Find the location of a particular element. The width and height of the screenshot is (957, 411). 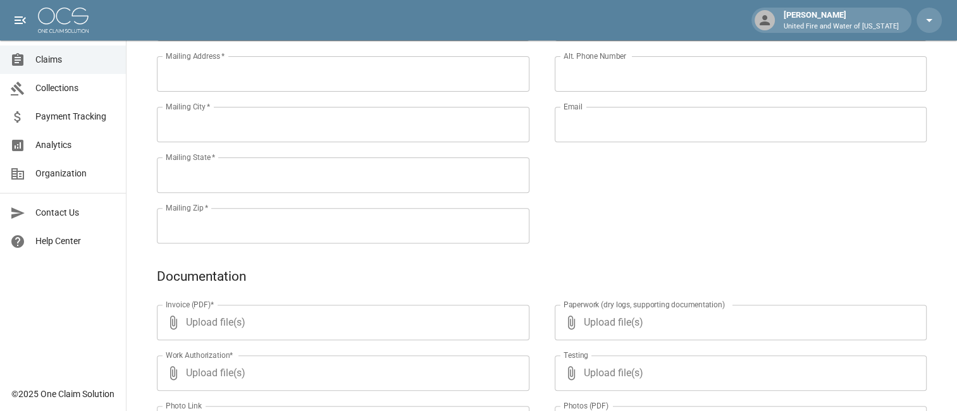

label: Paperwork (dry logs, supporting documentation) is located at coordinates (644, 304).